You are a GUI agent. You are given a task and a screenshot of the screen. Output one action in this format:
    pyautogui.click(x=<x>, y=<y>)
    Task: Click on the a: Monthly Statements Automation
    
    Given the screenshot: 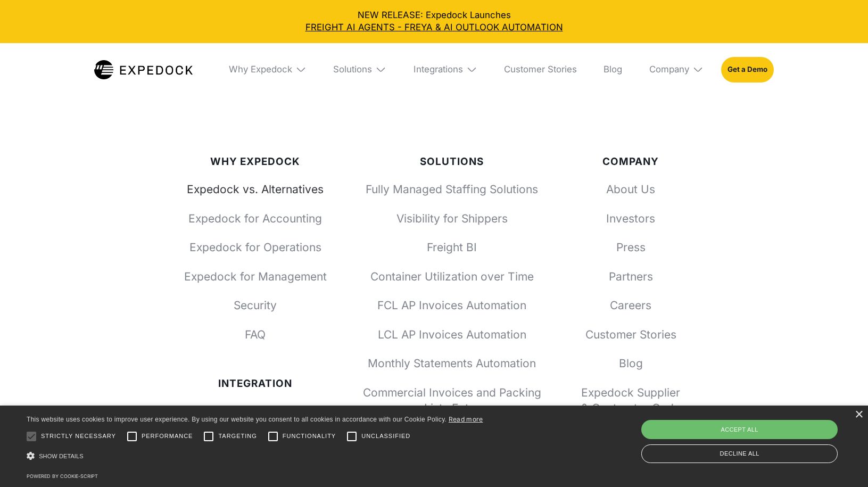 What is the action you would take?
    pyautogui.click(x=452, y=363)
    